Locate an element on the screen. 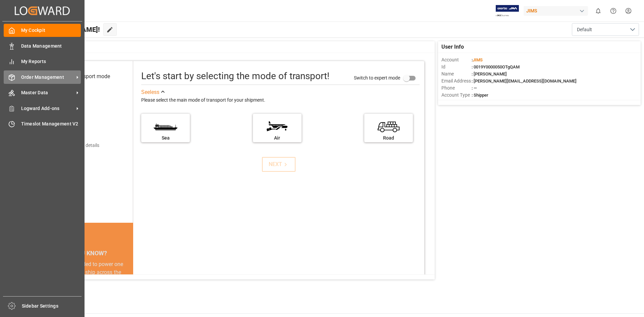  div: Please select the main mode of transport for your shipment. is located at coordinates (281, 100).